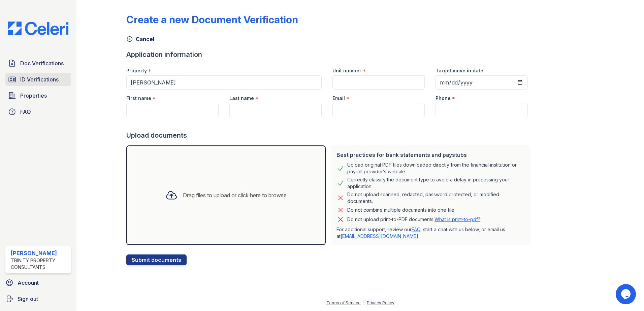 Image resolution: width=644 pixels, height=311 pixels. What do you see at coordinates (28, 299) in the screenshot?
I see `span: Sign out` at bounding box center [28, 299].